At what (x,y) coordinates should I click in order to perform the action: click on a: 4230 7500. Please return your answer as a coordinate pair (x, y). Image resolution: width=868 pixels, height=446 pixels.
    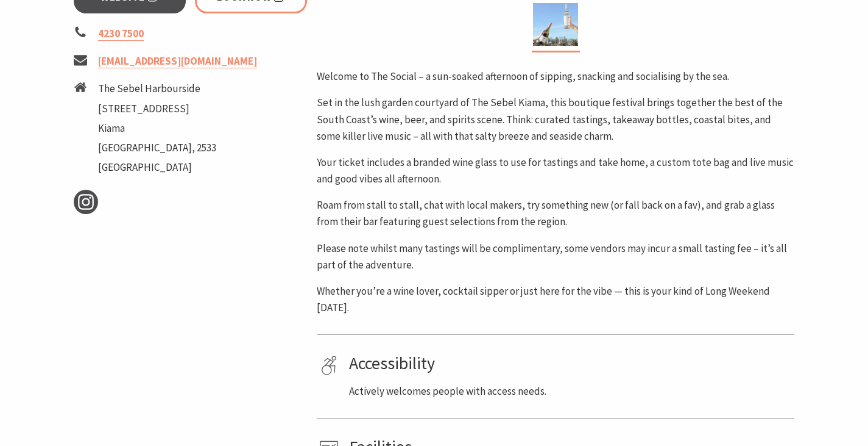
    Looking at the image, I should click on (120, 33).